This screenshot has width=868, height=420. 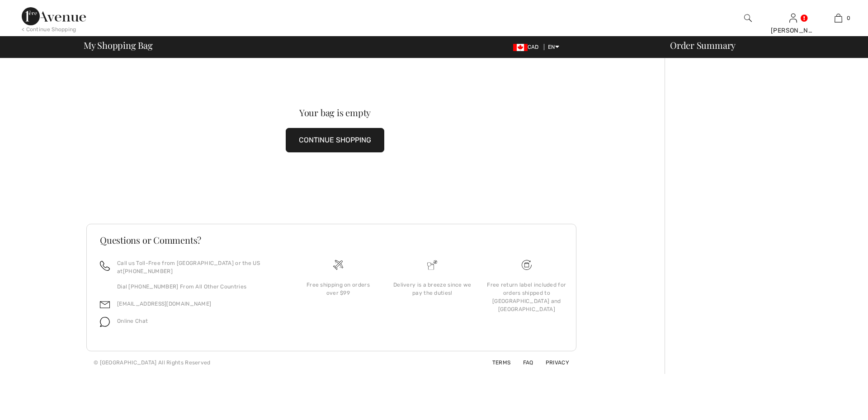 What do you see at coordinates (793, 18) in the screenshot?
I see `img: My Info` at bounding box center [793, 18].